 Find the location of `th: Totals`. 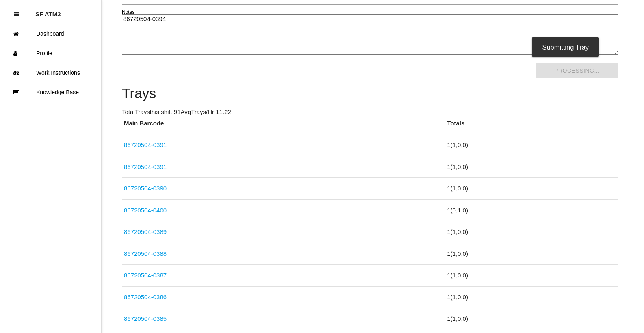

th: Totals is located at coordinates (531, 127).